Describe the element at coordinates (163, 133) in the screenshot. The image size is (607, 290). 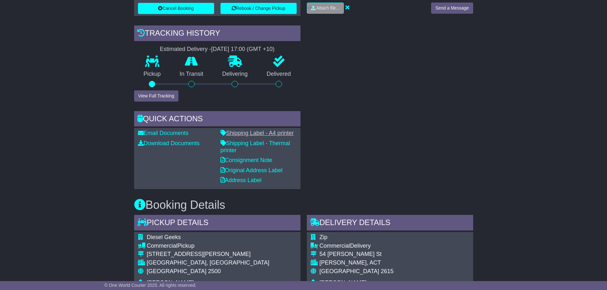
I see `a: Email Documents` at that location.